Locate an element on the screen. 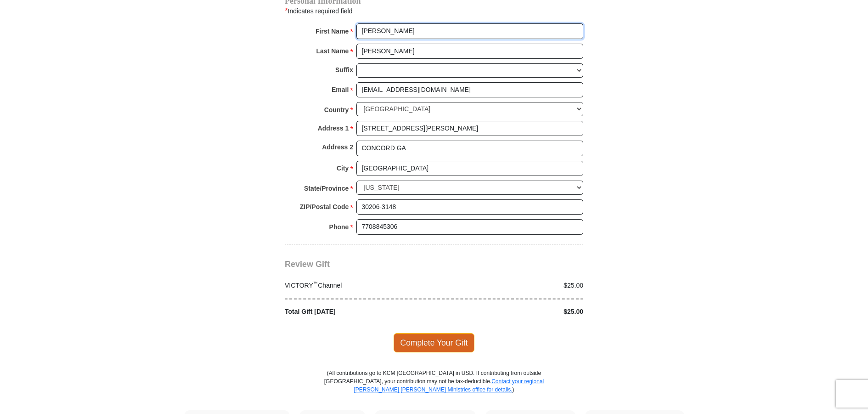  strong: ZIP/Postal Code is located at coordinates (324, 207).